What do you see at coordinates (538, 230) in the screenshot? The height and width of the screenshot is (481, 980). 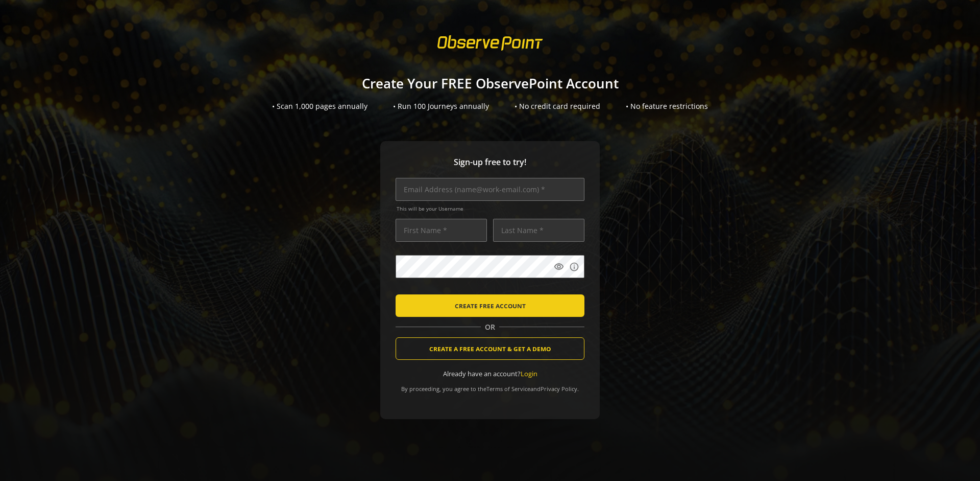 I see `input: Last Name *` at bounding box center [538, 230].